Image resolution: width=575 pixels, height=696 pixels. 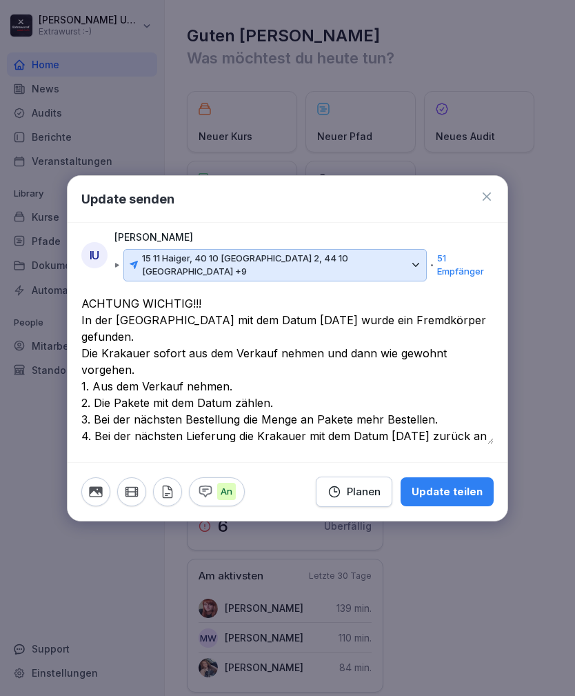 I want to click on p: 51 Empfänger, so click(x=462, y=265).